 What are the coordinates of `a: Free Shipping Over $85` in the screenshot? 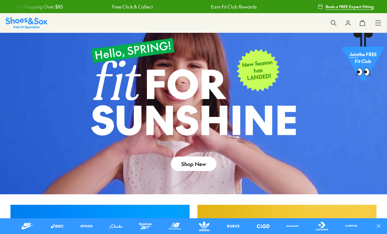 It's located at (292, 7).